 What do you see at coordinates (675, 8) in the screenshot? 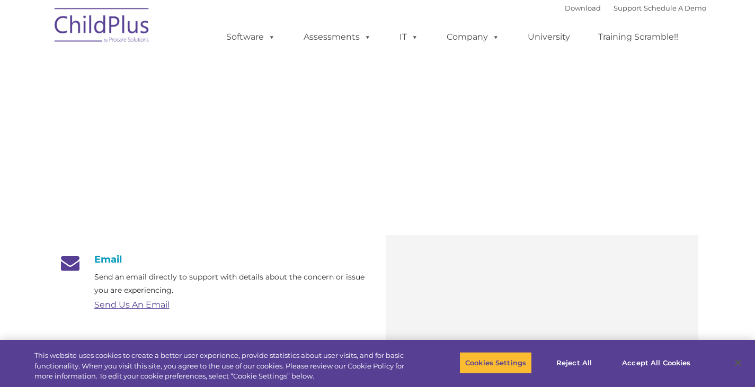
I see `a: Schedule A Demo` at bounding box center [675, 8].